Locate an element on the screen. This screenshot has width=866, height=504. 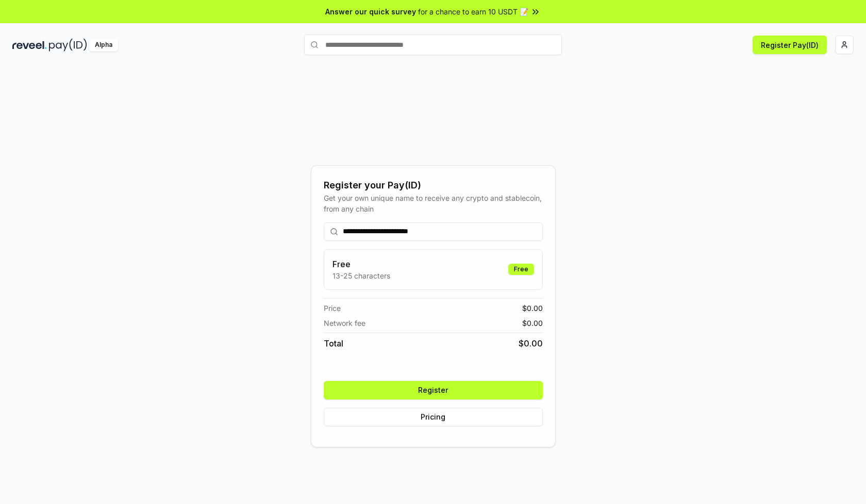
span: Total is located at coordinates (334, 344).